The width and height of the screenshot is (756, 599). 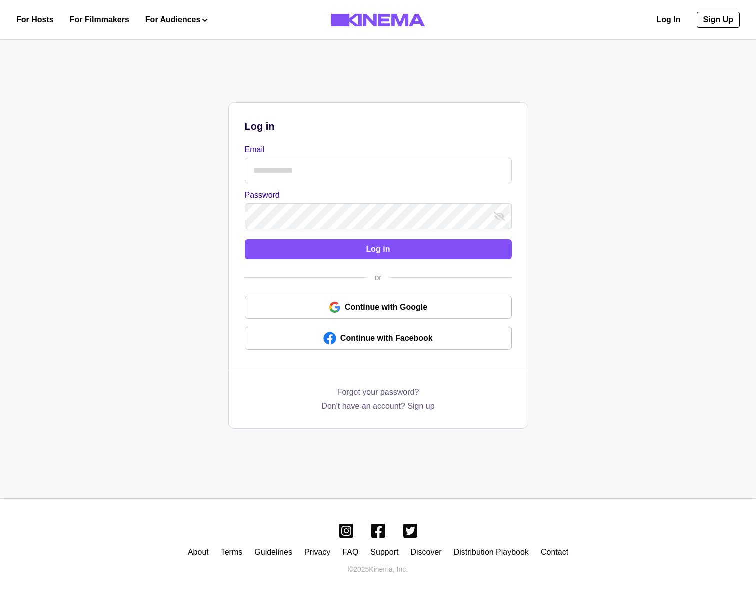 I want to click on p: © 2025 Kinema, Inc., so click(x=378, y=569).